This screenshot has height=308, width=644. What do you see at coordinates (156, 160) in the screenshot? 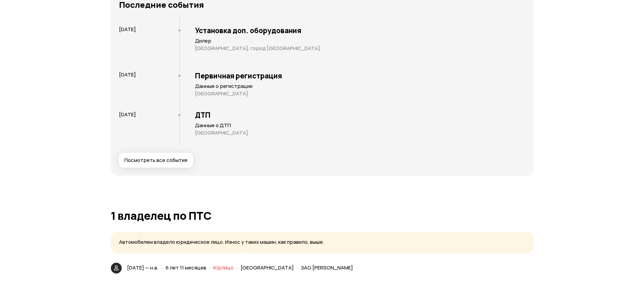
I see `button: Посмотреть все события` at bounding box center [156, 160].